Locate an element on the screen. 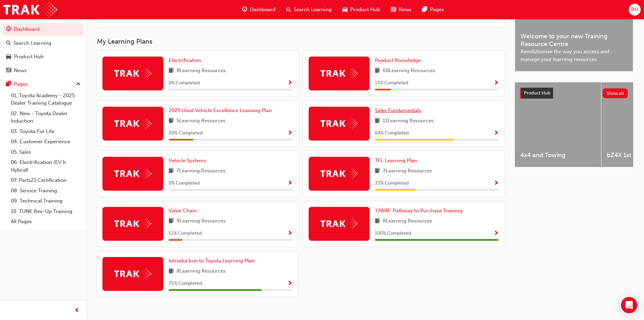 Image resolution: width=644 pixels, height=320 pixels. a: Value Chain is located at coordinates (184, 211).